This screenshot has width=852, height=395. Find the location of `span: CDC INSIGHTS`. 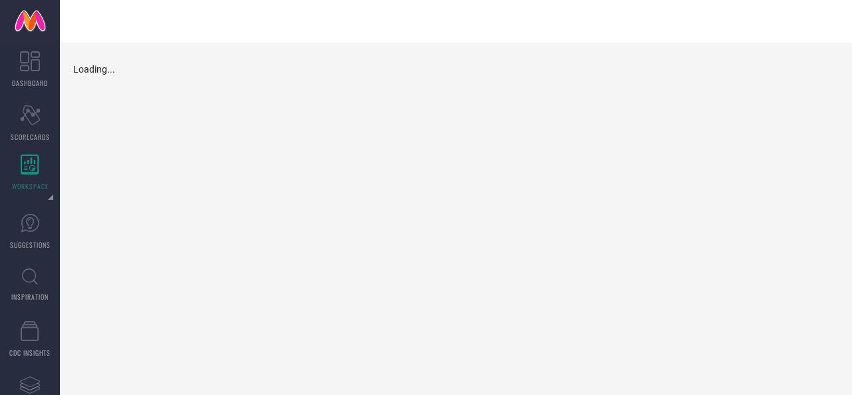

span: CDC INSIGHTS is located at coordinates (30, 352).